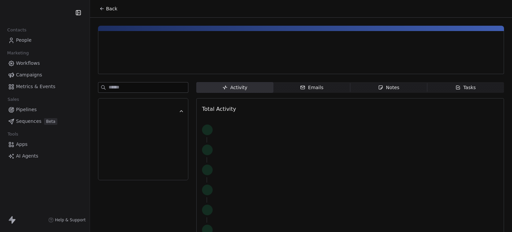  Describe the element at coordinates (18, 53) in the screenshot. I see `span: Marketing` at that location.